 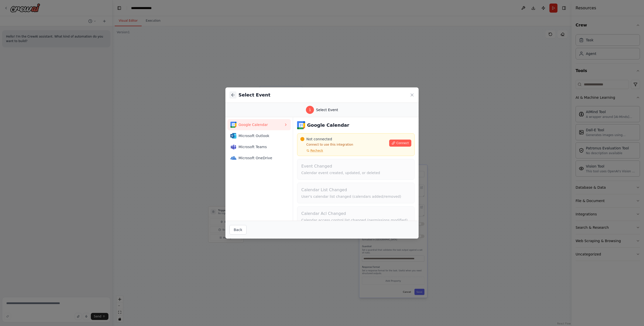 What do you see at coordinates (344, 145) in the screenshot?
I see `p: Connect to use this integration` at bounding box center [344, 145].